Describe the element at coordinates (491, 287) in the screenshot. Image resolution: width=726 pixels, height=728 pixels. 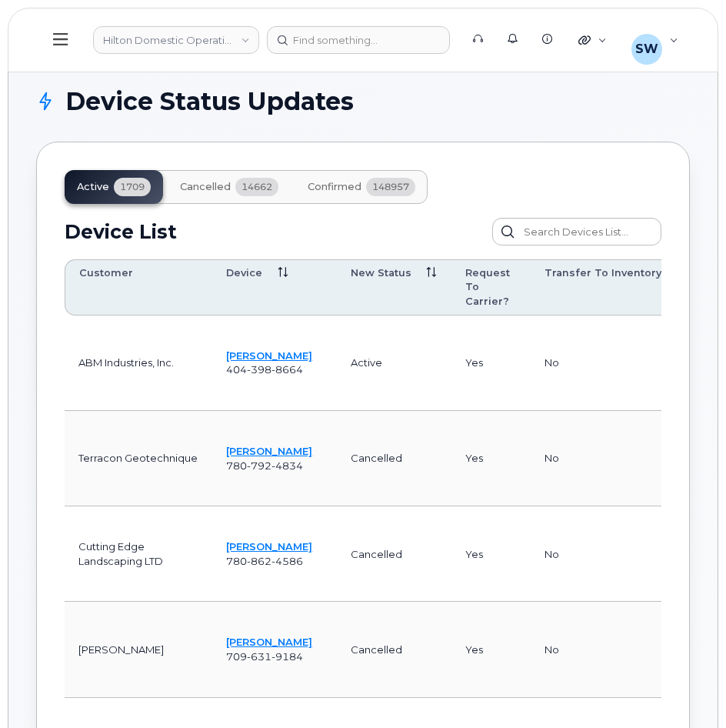
I see `th: Request to carrier?` at that location.